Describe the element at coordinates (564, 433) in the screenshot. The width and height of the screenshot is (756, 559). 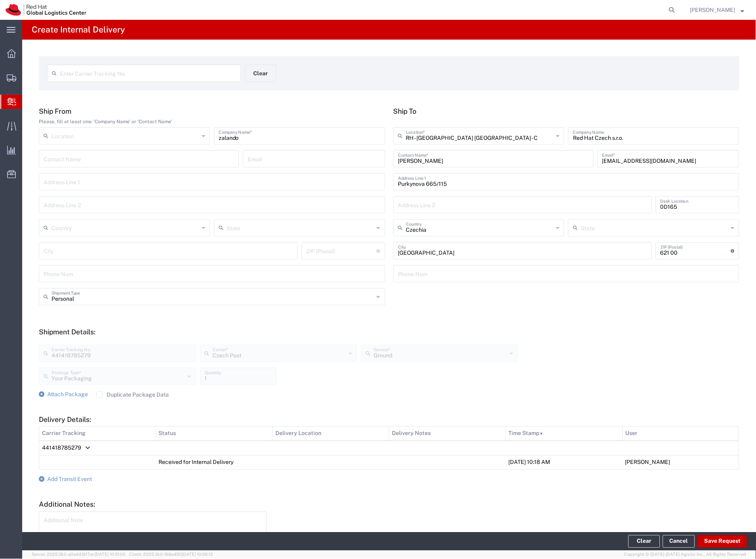
I see `th: Time Stamp` at that location.